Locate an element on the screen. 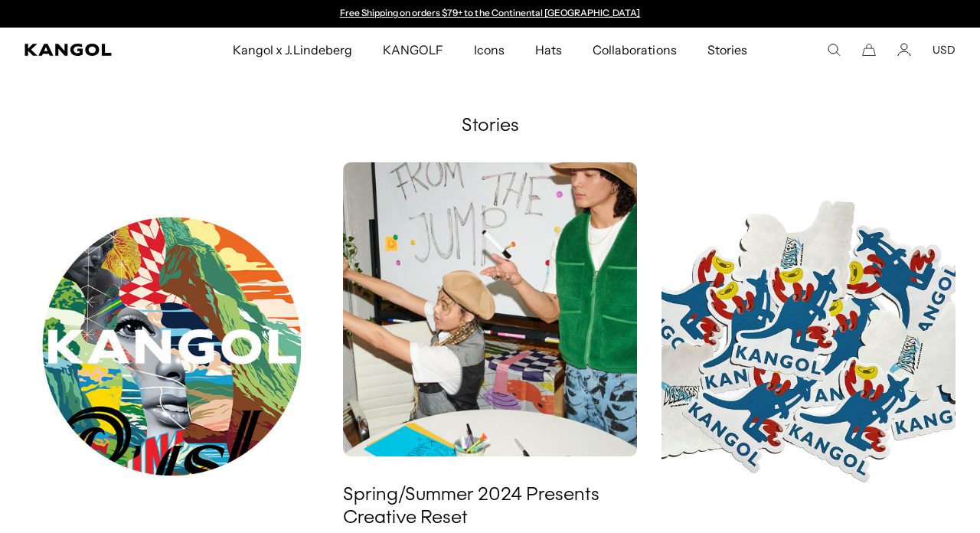  span: Stories is located at coordinates (728, 50).